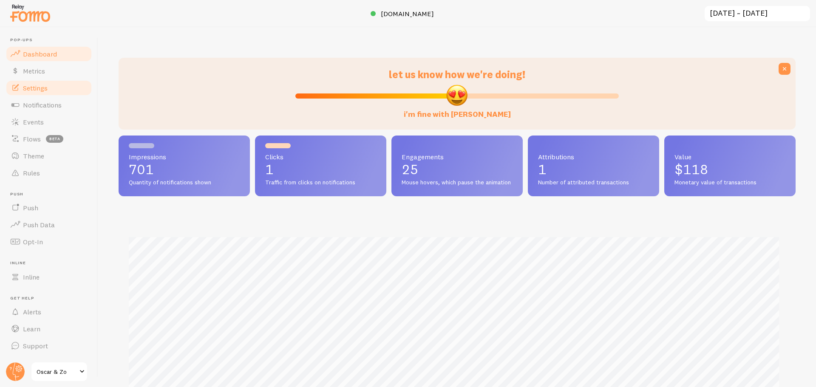 Image resolution: width=816 pixels, height=387 pixels. I want to click on span: let us know how we're doing!, so click(457, 74).